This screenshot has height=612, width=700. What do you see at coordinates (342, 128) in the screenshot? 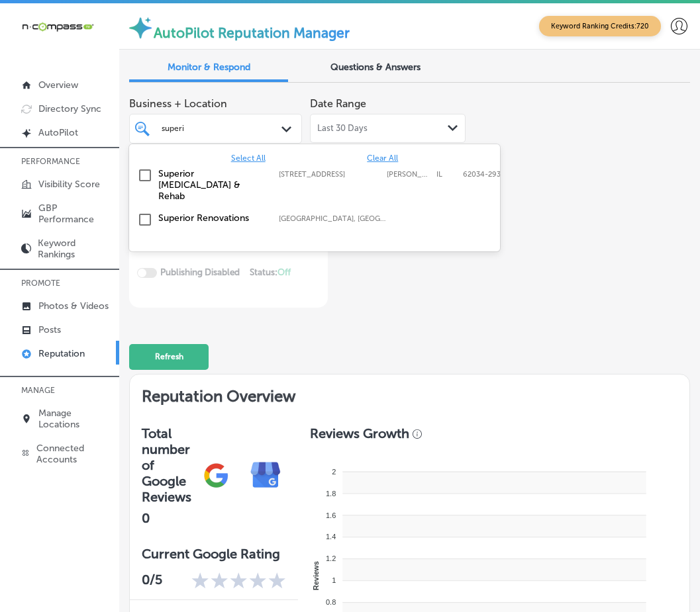
I see `span: Last 30 Days` at bounding box center [342, 128].